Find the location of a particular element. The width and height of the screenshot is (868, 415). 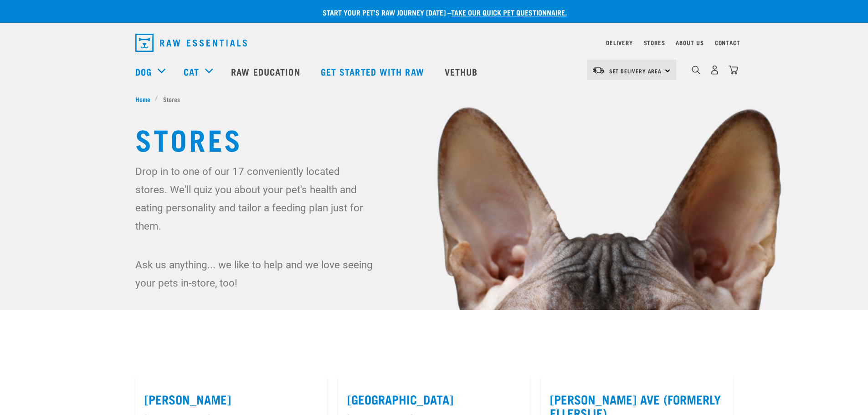

p: Drop in to one of our 17 conveniently located stores. We'll quiz you about your pet's health and ... is located at coordinates (254, 199).